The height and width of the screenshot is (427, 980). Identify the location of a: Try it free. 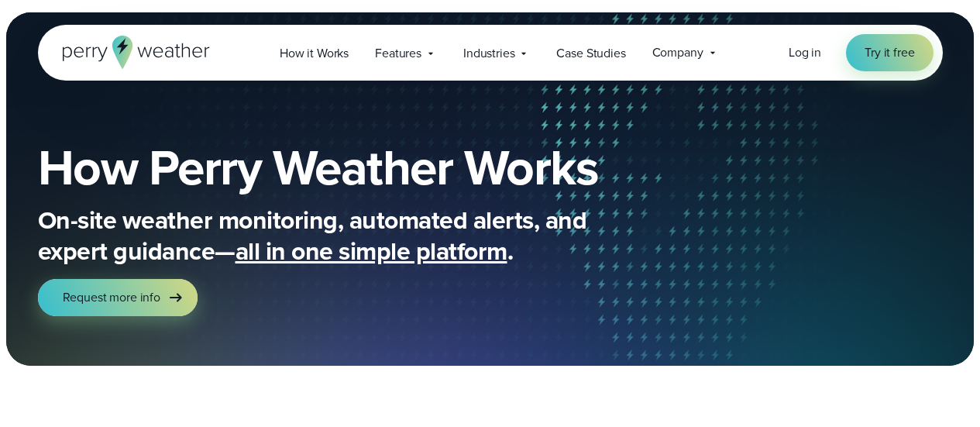
(890, 53).